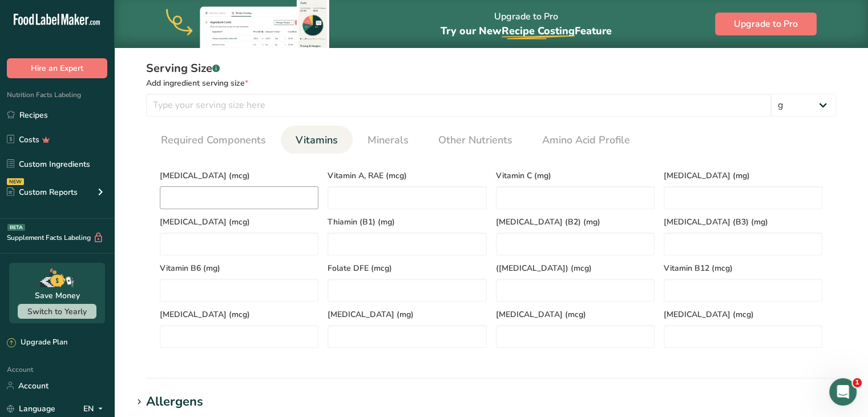  What do you see at coordinates (407, 267) in the screenshot?
I see `span: Folate DFE (mcg)` at bounding box center [407, 267].